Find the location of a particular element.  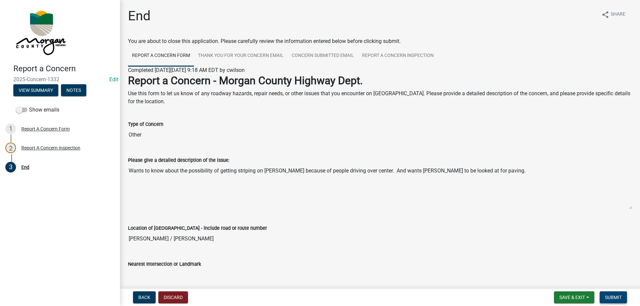

p: Use this form to let us know of any roadway hazards, repair needs, or other issues that you encou... is located at coordinates (380, 98).